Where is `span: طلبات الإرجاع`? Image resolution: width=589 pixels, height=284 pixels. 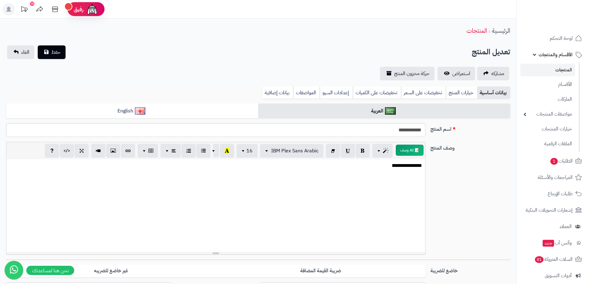
span: طلبات الإرجاع is located at coordinates (560, 194).